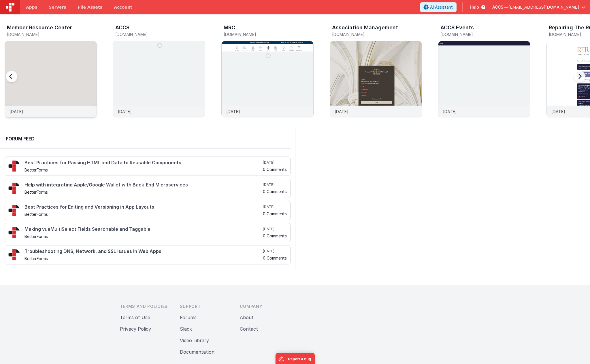 The width and height of the screenshot is (590, 364). What do you see at coordinates (197, 352) in the screenshot?
I see `button: Documentation` at bounding box center [197, 352].